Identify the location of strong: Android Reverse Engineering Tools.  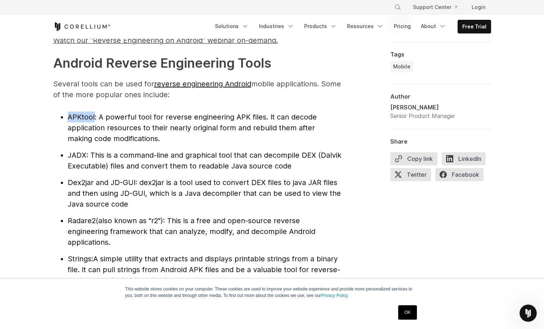
(162, 63).